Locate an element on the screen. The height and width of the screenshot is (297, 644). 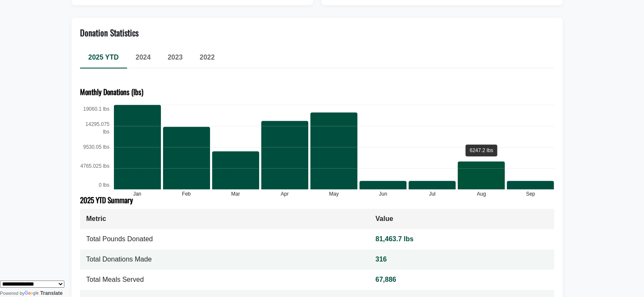
span: 2022 is located at coordinates (207, 57).